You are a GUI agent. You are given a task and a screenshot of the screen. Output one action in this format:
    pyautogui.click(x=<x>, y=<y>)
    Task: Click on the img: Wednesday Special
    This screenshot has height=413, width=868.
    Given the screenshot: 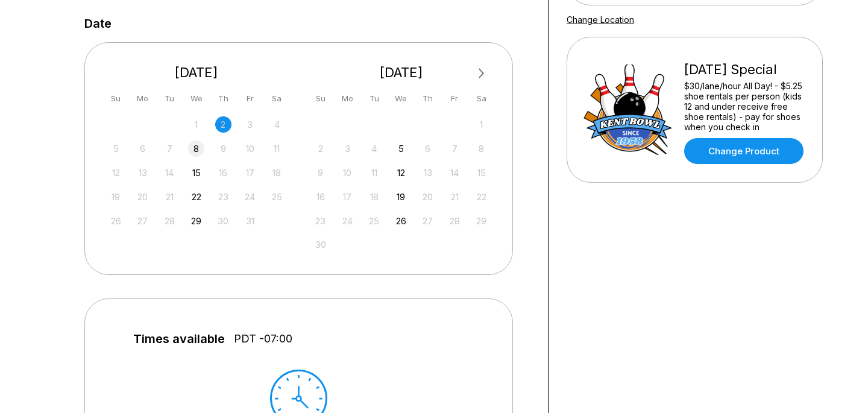 What is the action you would take?
    pyautogui.click(x=628, y=109)
    